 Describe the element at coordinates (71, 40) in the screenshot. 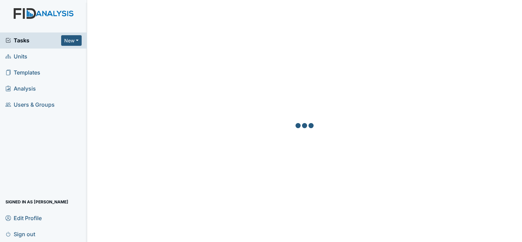

I see `button: New` at that location.